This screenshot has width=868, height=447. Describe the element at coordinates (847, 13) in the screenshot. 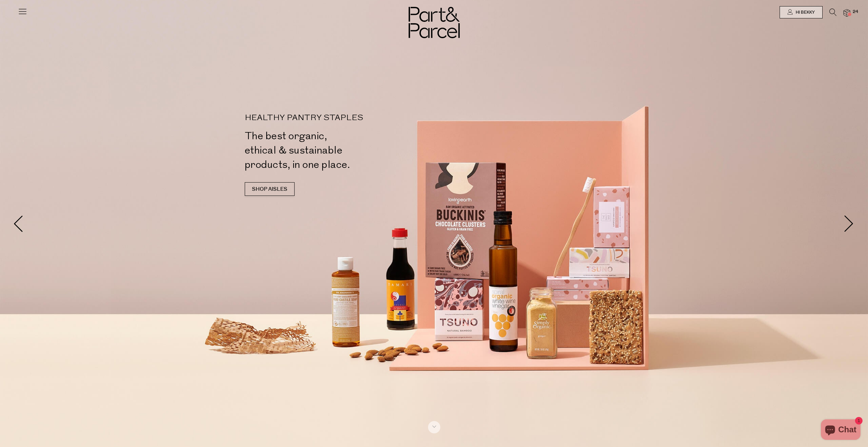

I see `a: 24` at that location.